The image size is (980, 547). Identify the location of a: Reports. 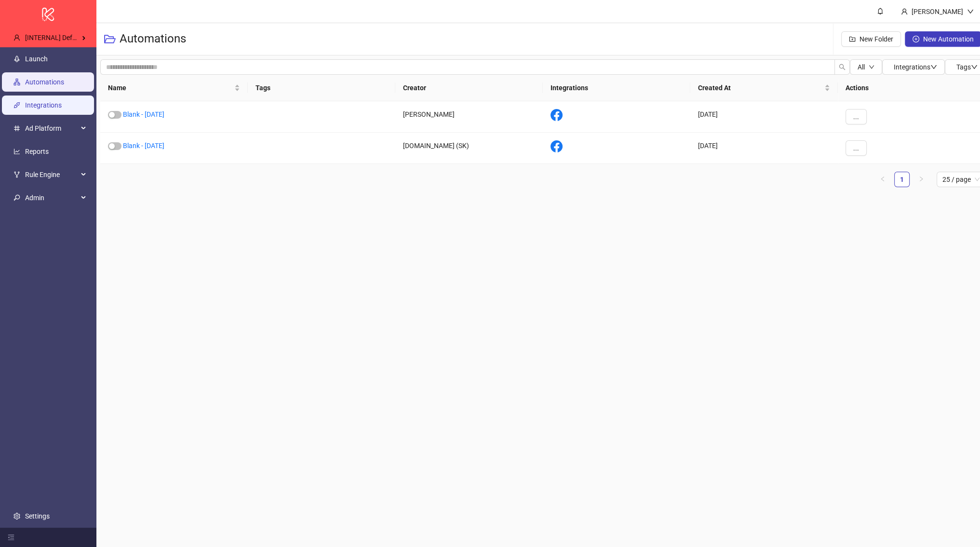
(36, 152).